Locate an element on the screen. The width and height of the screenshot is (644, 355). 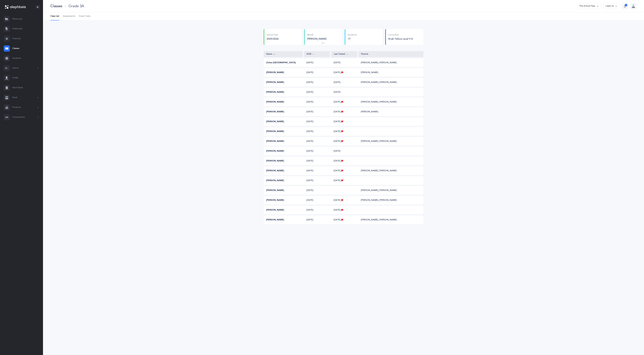
span: Assessments is located at coordinates (69, 16).